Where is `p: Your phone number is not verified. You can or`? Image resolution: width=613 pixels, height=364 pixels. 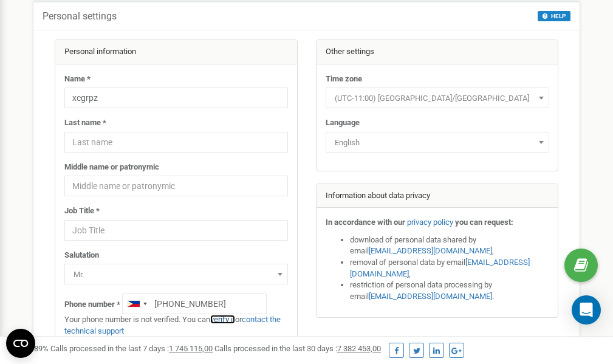
p: Your phone number is not verified. You can or is located at coordinates (177, 325).